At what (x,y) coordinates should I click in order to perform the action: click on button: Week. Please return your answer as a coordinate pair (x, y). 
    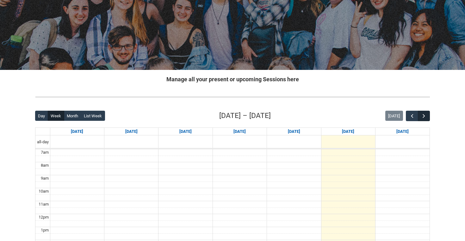
    Looking at the image, I should click on (56, 116).